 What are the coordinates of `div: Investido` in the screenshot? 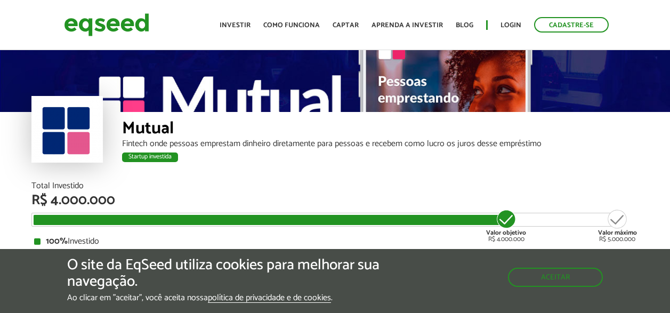 It's located at (335, 241).